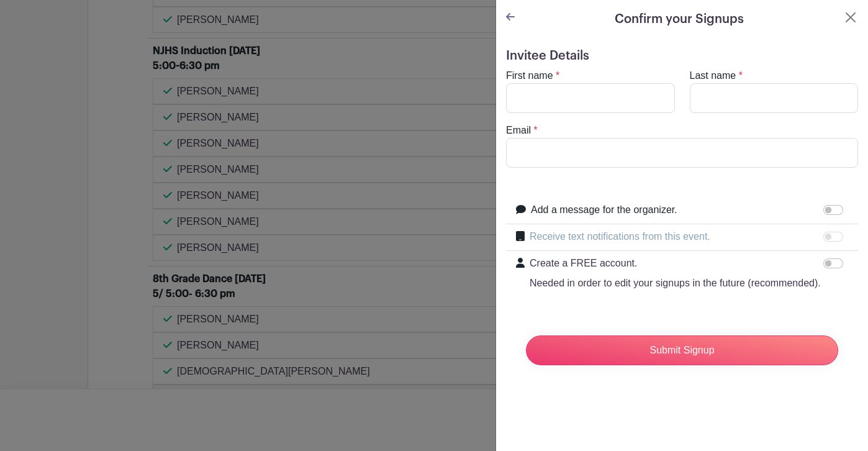 The image size is (868, 451). Describe the element at coordinates (675, 264) in the screenshot. I see `p: Create a FREE account.` at that location.